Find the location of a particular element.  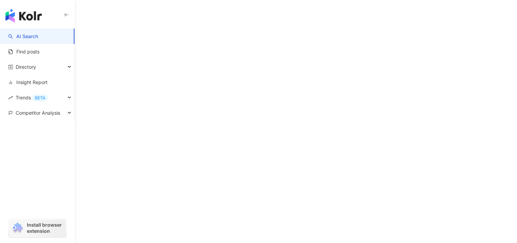

span: Trends is located at coordinates (32, 97).